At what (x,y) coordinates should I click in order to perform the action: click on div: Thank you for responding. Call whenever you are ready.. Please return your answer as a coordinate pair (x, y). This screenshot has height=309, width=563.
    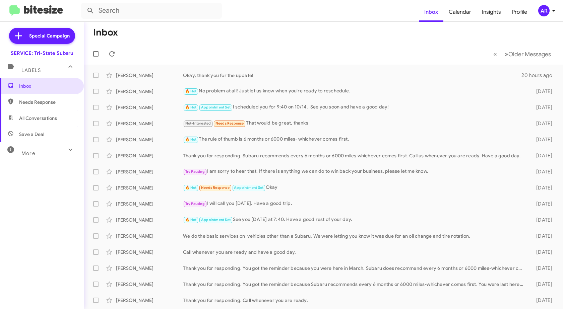
    Looking at the image, I should click on (355, 300).